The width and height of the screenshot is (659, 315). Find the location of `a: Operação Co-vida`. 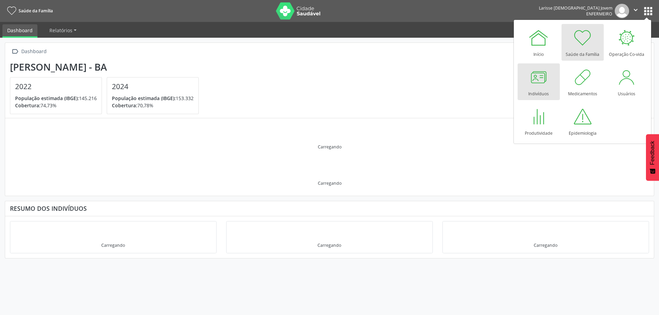

a: Operação Co-vida is located at coordinates (626, 42).